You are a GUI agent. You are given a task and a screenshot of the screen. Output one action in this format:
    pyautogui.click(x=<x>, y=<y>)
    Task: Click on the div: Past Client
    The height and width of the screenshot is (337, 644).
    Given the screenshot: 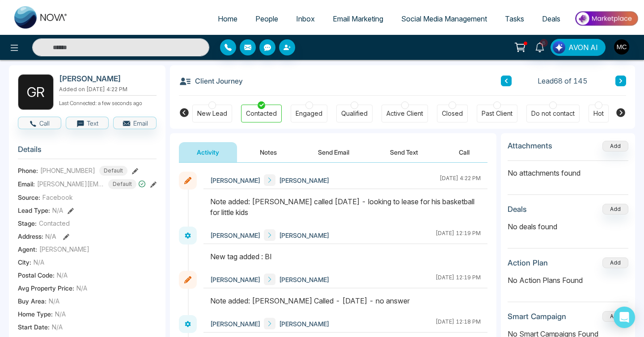 What is the action you would take?
    pyautogui.click(x=497, y=114)
    